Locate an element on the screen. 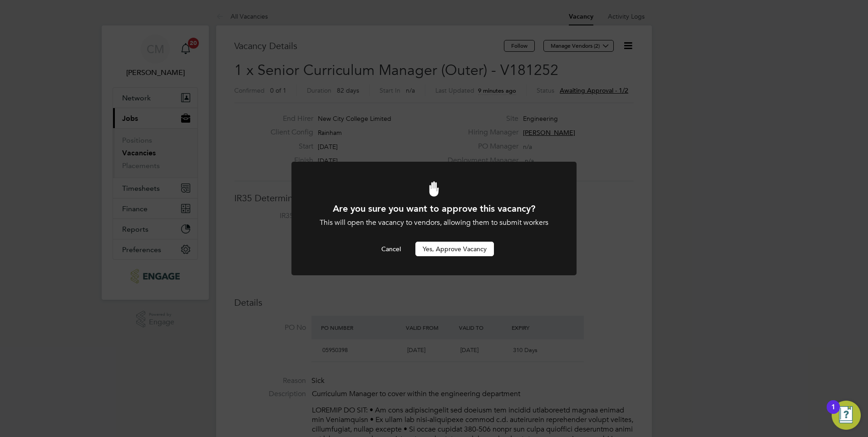  button: Cancel is located at coordinates (391, 249).